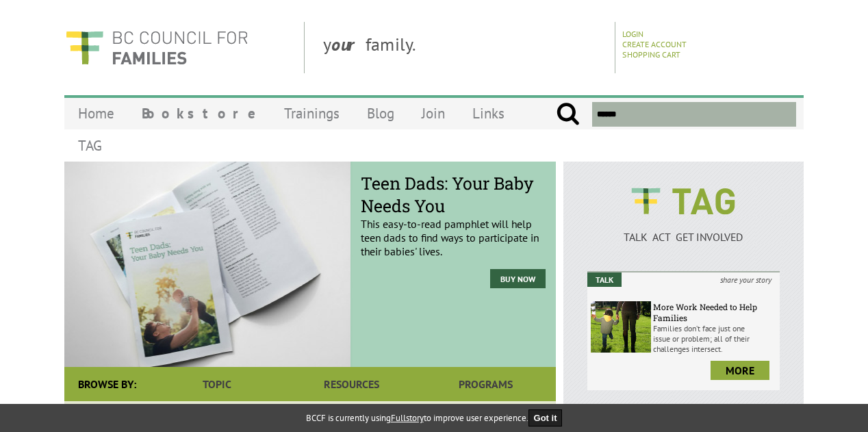 The height and width of the screenshot is (432, 868). Describe the element at coordinates (605, 279) in the screenshot. I see `em: Talk` at that location.